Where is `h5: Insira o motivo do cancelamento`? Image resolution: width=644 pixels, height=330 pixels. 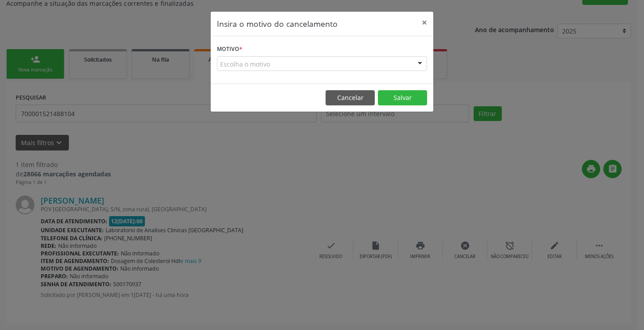
h5: Insira o motivo do cancelamento is located at coordinates (278, 24).